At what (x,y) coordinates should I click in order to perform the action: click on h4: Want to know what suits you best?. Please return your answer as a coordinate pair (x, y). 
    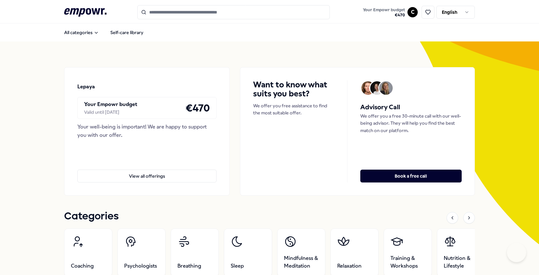
    Looking at the image, I should click on (294, 89).